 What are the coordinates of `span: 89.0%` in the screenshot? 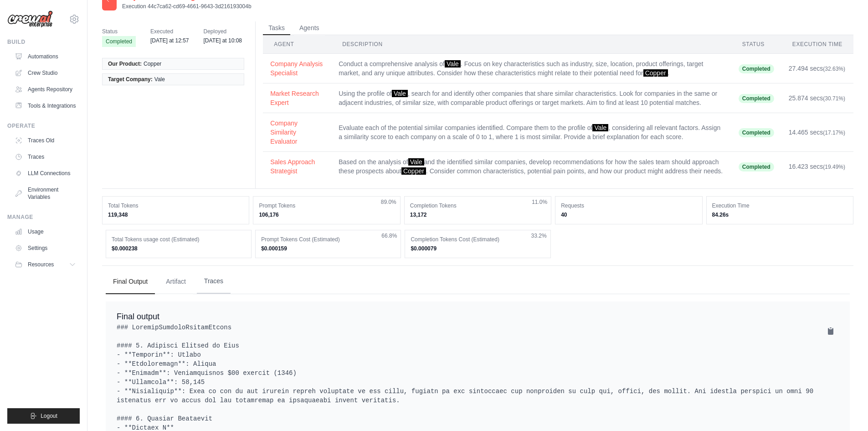 It's located at (389, 202).